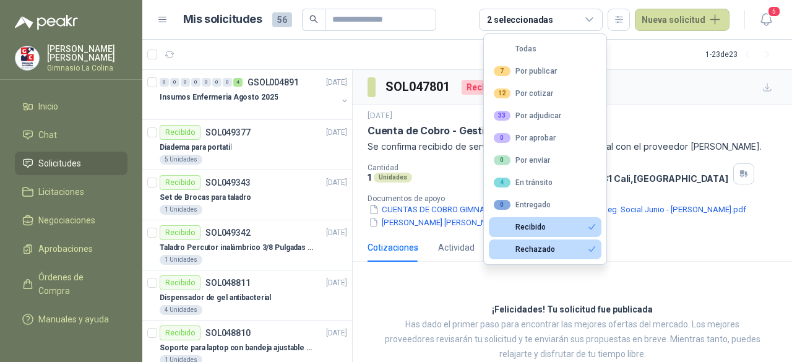 The height and width of the screenshot is (362, 792). What do you see at coordinates (228, 233) in the screenshot?
I see `p: SOL049342` at bounding box center [228, 233].